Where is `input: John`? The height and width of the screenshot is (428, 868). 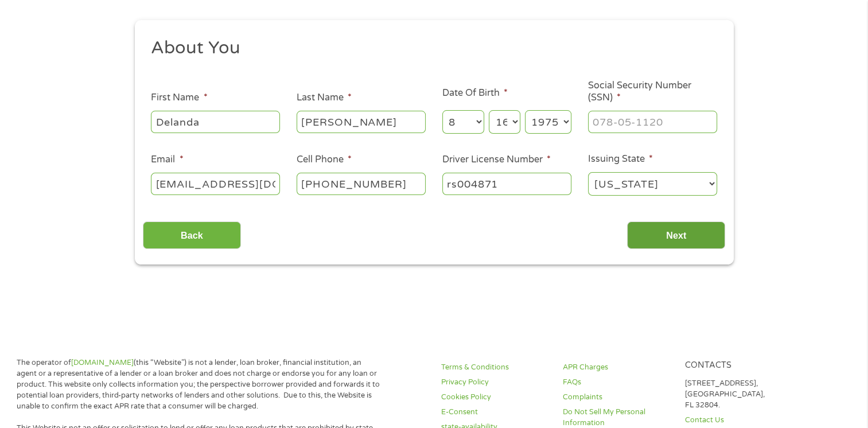
input: John is located at coordinates (215, 121).